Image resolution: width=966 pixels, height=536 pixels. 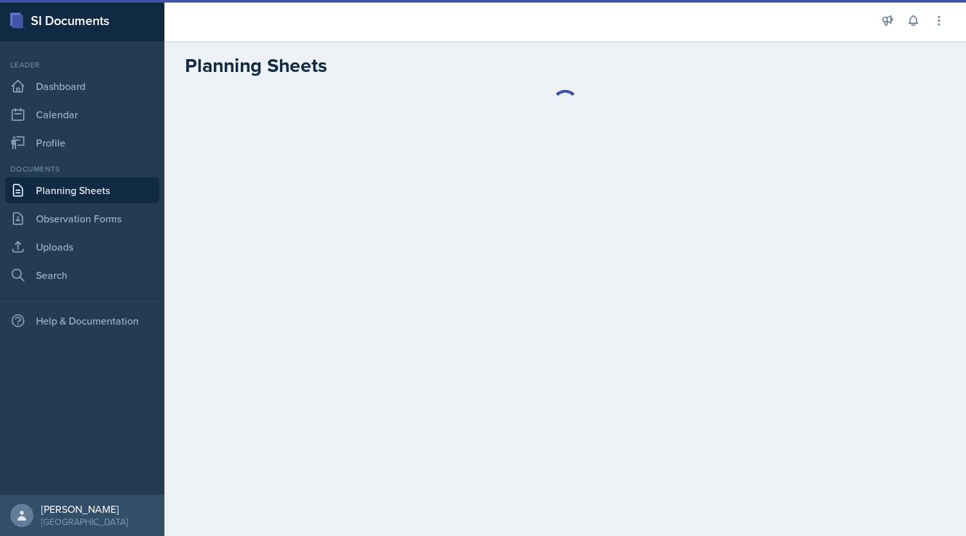 What do you see at coordinates (82, 218) in the screenshot?
I see `a: Observation Forms` at bounding box center [82, 218].